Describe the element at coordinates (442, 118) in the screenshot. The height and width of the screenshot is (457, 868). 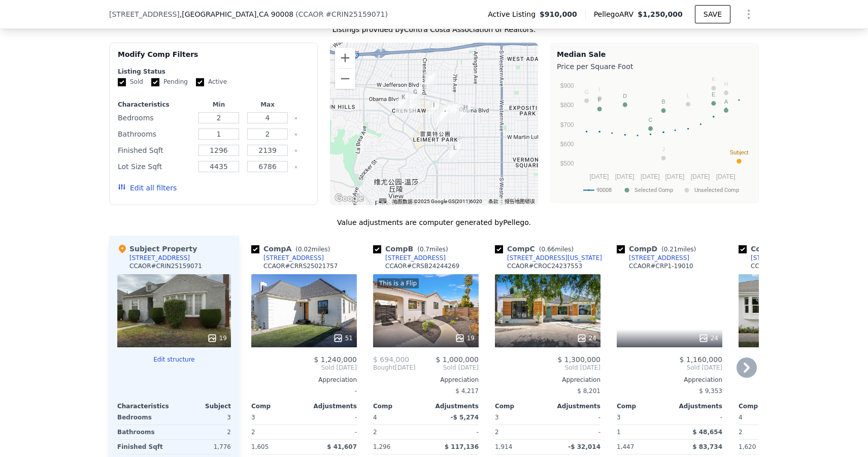
I see `div: 3916 Cherrywood Ave` at that location.